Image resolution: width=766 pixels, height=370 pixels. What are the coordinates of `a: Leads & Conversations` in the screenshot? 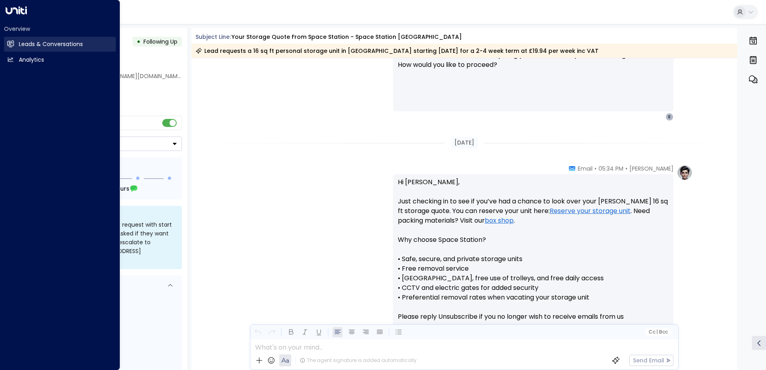 It's located at (60, 44).